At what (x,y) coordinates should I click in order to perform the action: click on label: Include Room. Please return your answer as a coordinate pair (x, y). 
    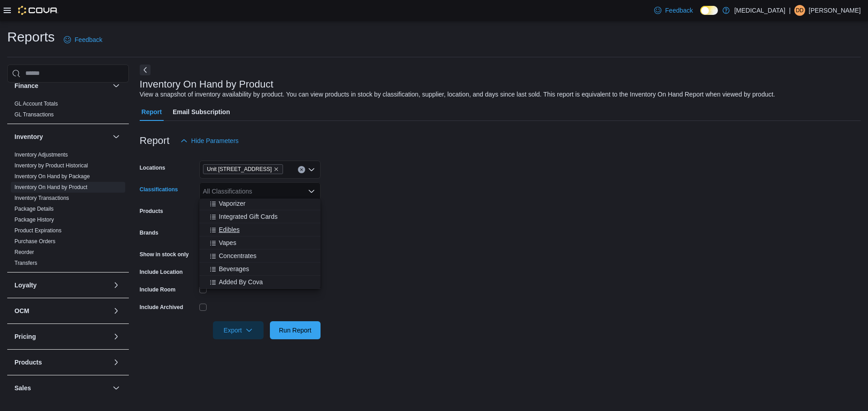
    Looking at the image, I should click on (157, 290).